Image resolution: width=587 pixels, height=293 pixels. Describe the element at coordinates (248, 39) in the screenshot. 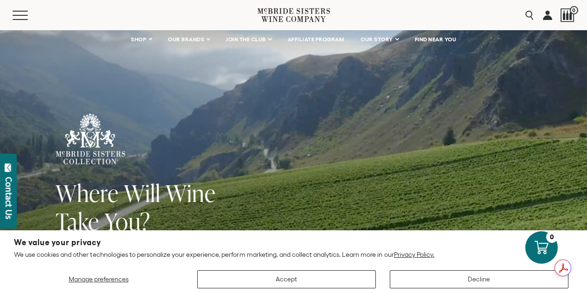

I see `a: JOIN THE CLUB` at that location.